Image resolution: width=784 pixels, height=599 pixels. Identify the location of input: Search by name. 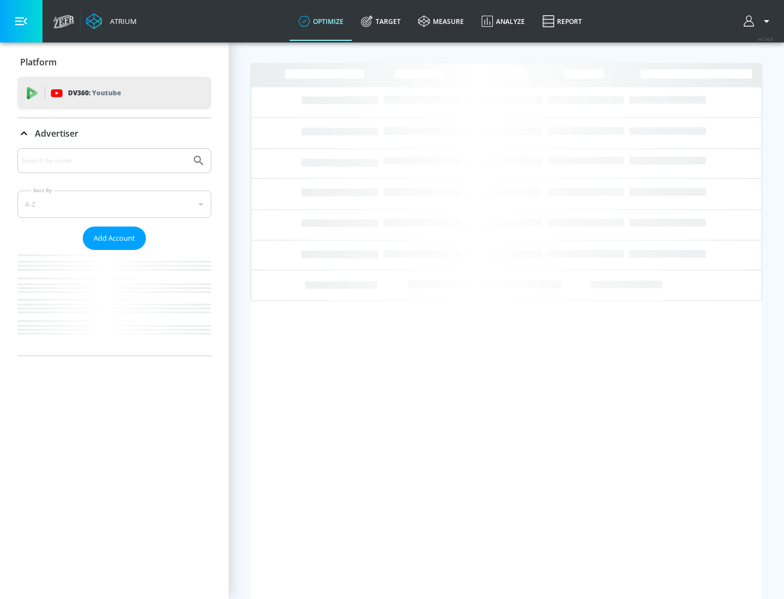
(104, 161).